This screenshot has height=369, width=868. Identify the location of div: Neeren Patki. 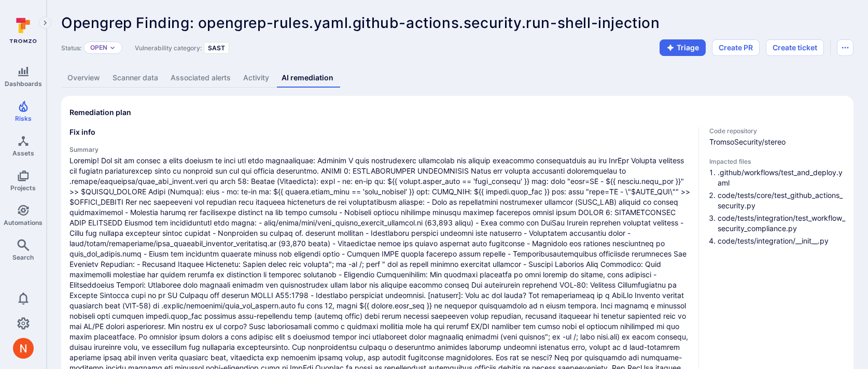
(23, 348).